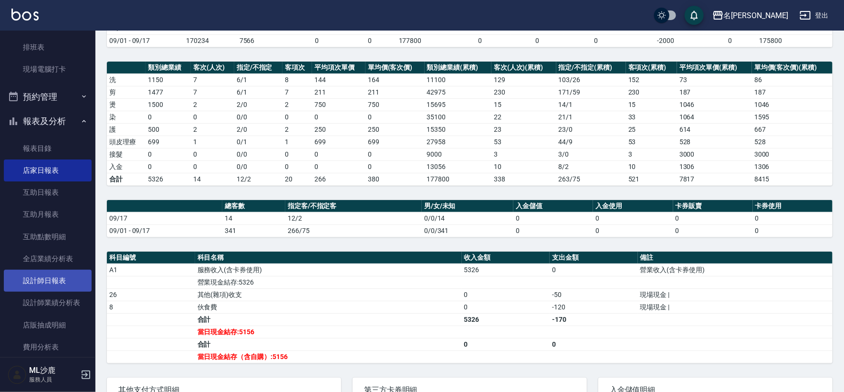  Describe the element at coordinates (792, 154) in the screenshot. I see `td: 3000` at that location.